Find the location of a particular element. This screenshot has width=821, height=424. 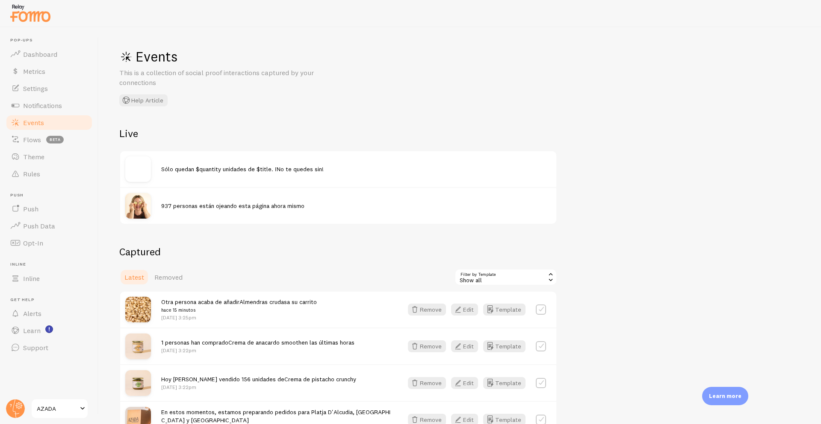

a: Dashboard is located at coordinates (49, 54).